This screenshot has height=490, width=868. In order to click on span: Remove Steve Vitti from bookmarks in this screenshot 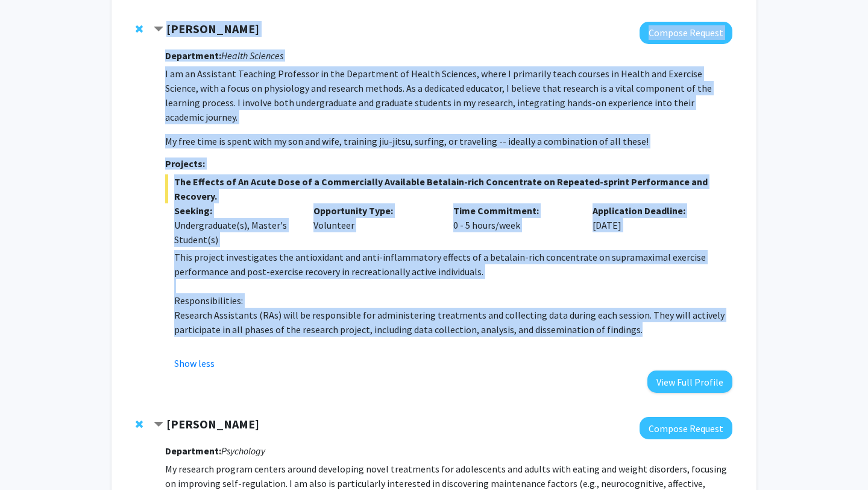, I will do `click(140, 29)`.